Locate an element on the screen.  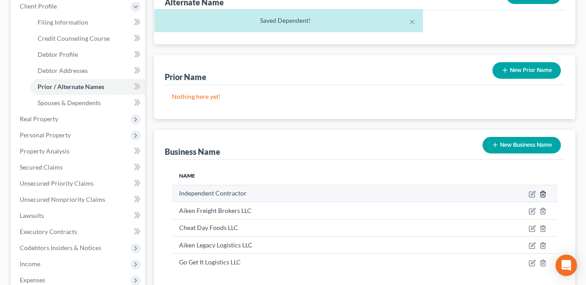
span: Secured Claims is located at coordinates (41, 167).